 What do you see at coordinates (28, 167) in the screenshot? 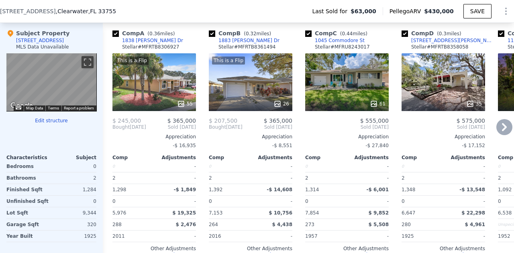
I see `div: Bedrooms` at bounding box center [28, 167].